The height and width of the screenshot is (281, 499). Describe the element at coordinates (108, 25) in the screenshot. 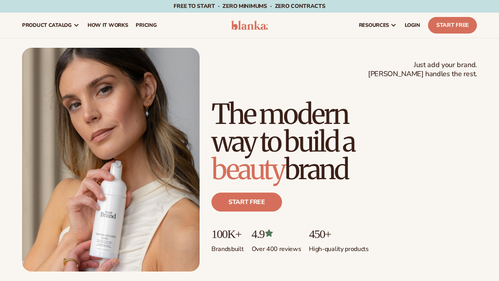

I see `span: How It Works` at that location.